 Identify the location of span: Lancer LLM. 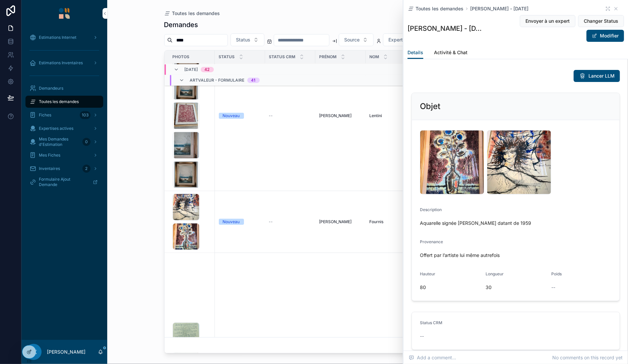
(602, 76).